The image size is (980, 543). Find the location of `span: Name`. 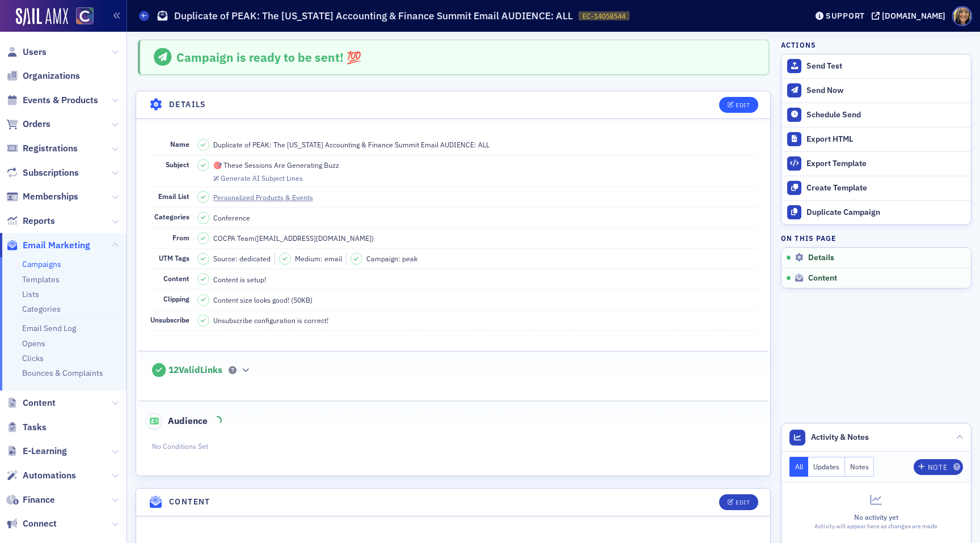

span: Name is located at coordinates (180, 144).